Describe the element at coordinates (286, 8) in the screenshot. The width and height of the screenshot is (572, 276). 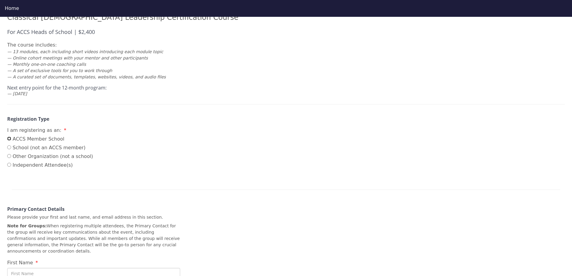
I see `div: Home` at that location.